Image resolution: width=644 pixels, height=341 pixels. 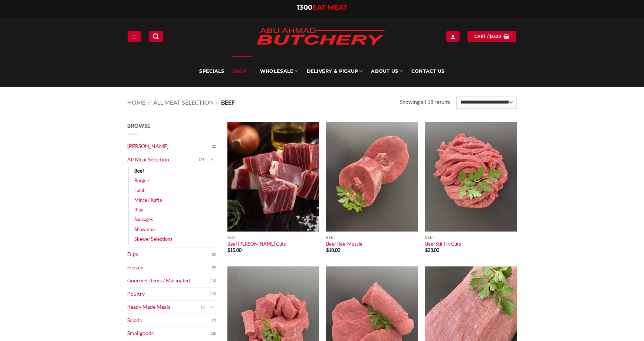 I want to click on a: Gourmet Items / Marinated, so click(x=168, y=281).